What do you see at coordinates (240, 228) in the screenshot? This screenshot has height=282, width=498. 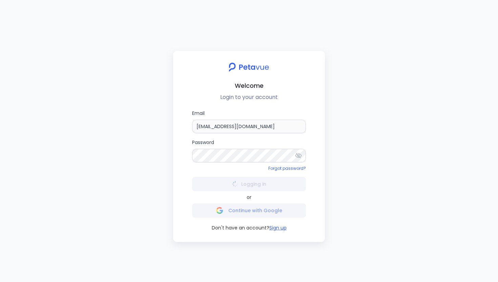 I see `span: Don't have an account?` at bounding box center [240, 228].